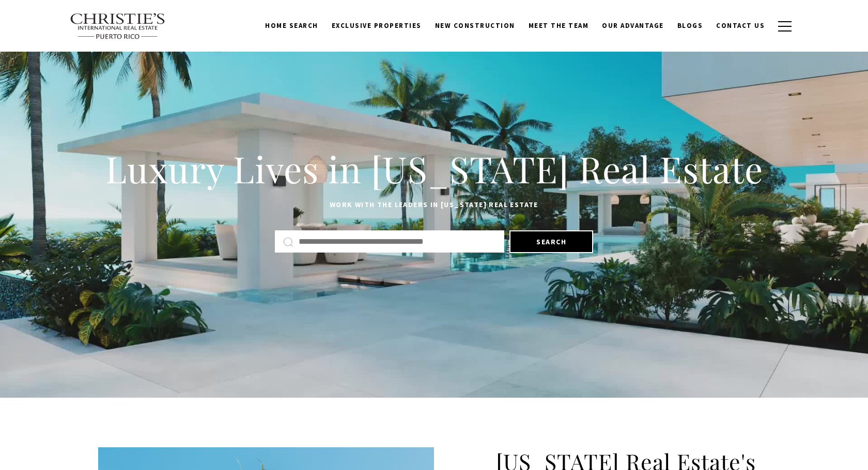 The image size is (868, 470). What do you see at coordinates (475, 25) in the screenshot?
I see `span: New Construction` at bounding box center [475, 25].